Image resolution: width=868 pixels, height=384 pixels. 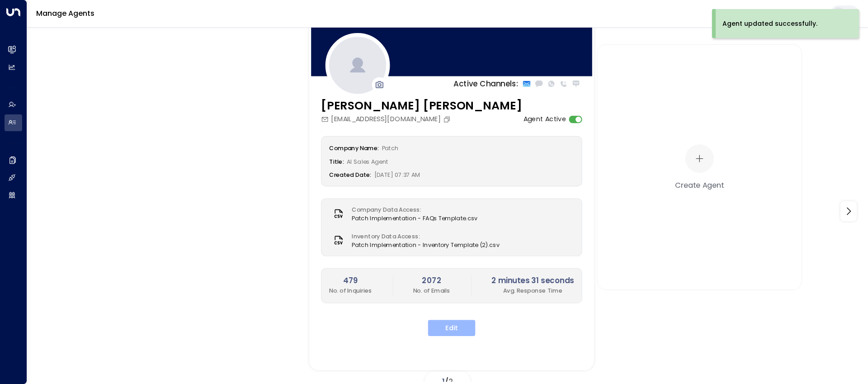 What do you see at coordinates (426, 245) in the screenshot?
I see `span: Patch Implementation - Inventory Template (2).csv` at bounding box center [426, 245].